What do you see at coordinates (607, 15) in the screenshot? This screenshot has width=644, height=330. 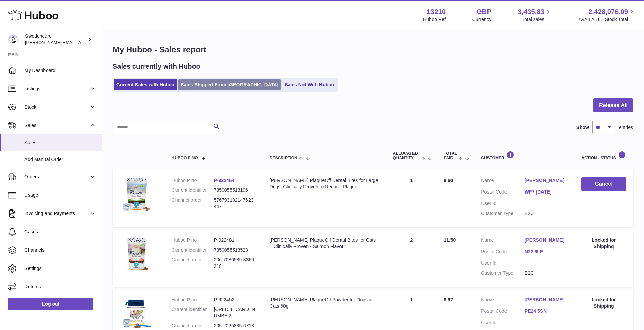 I see `a: 2,428,076.09 AVAILABLE Stock Total` at bounding box center [607, 15].